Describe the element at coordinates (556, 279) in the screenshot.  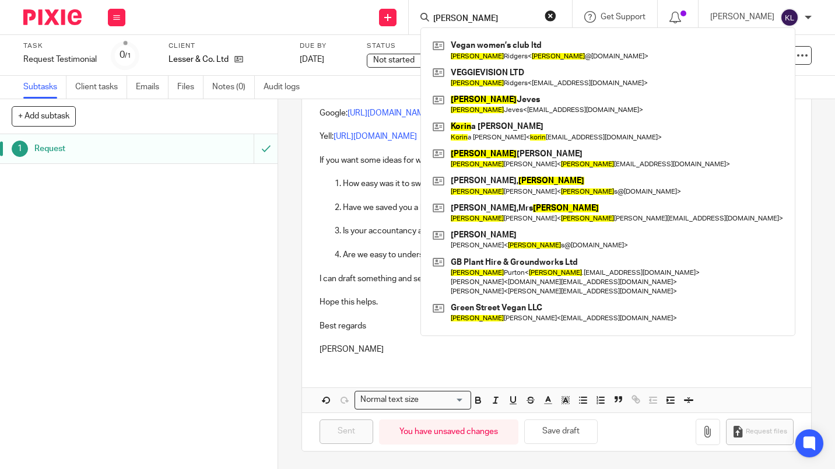
I see `p: I can draft something and send it over if you would like also.` at that location.